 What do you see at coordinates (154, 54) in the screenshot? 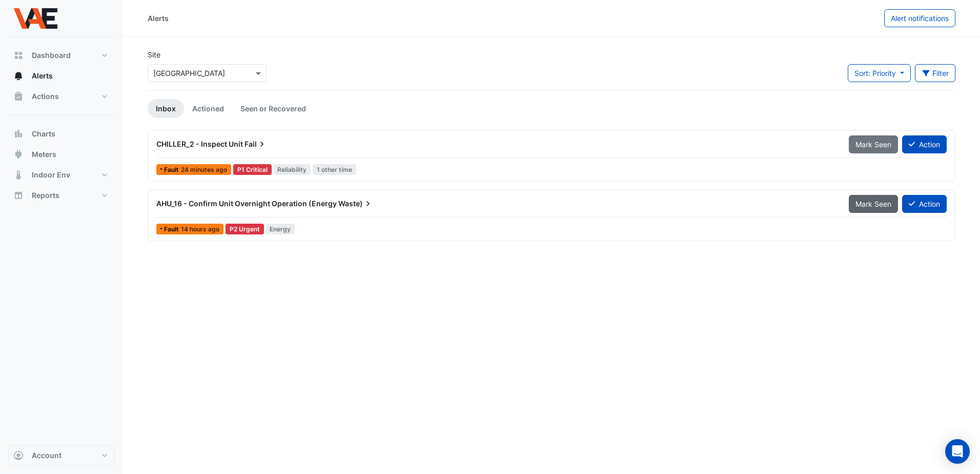
I see `label: Site` at bounding box center [154, 54].